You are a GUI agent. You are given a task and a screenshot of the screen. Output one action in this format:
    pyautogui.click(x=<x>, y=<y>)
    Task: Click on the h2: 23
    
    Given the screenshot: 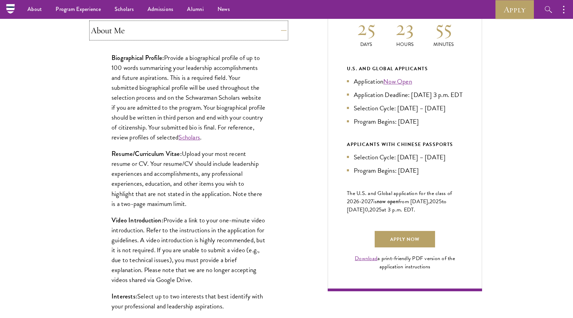 What is the action you would take?
    pyautogui.click(x=405, y=28)
    